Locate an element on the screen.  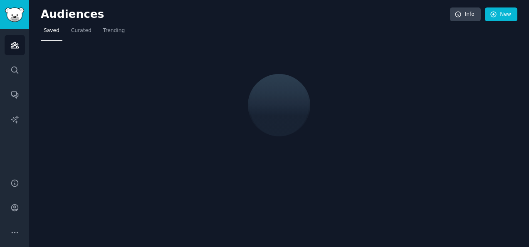
h2: Audiences is located at coordinates (245, 15).